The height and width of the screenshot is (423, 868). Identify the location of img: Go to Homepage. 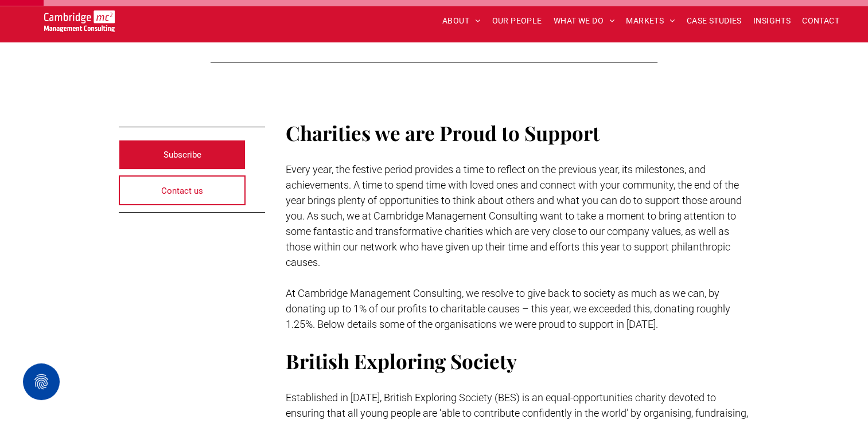
(79, 21).